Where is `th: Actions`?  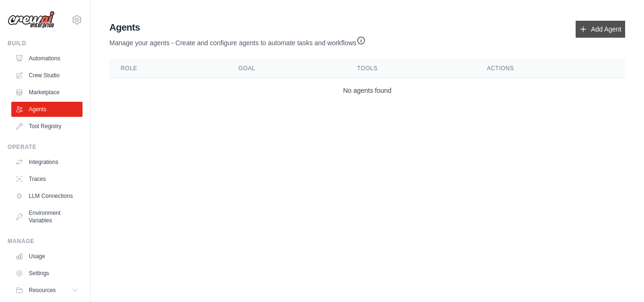 th: Actions is located at coordinates (550, 68).